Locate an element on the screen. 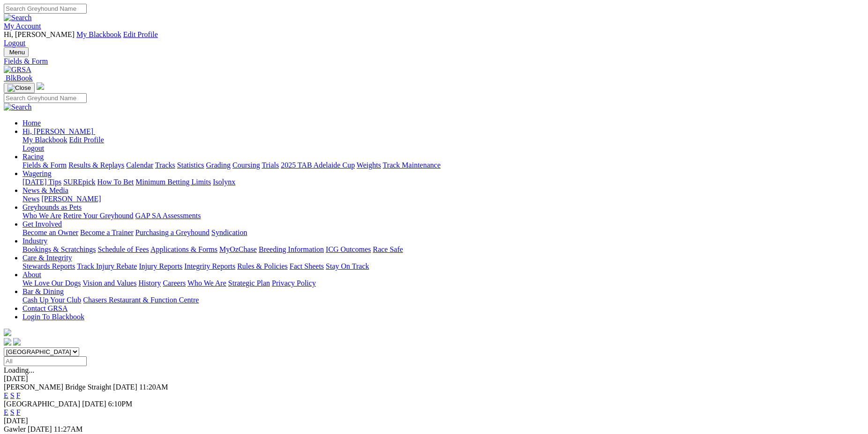 This screenshot has height=434, width=868. a: Weights is located at coordinates (369, 165).